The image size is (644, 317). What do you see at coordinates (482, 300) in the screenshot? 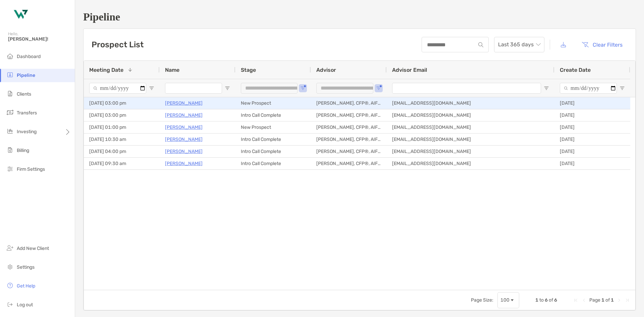
I see `div: Page Size:` at bounding box center [482, 300].